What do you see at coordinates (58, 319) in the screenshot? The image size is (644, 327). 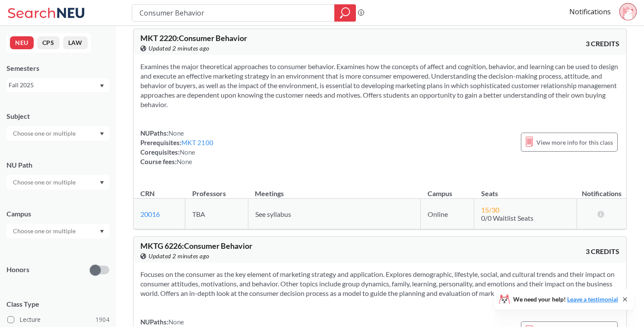 I see `label: Lecture` at bounding box center [58, 319].